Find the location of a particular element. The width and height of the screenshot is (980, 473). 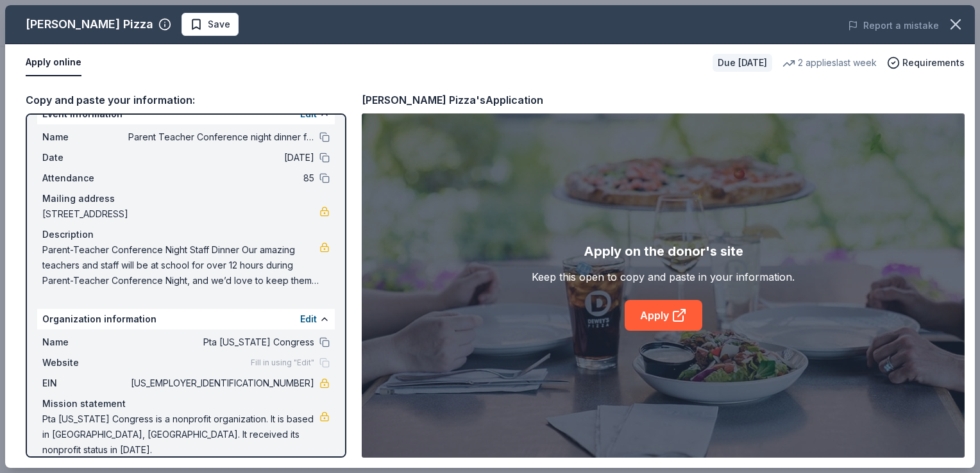

button: Apply online is located at coordinates (53, 63).